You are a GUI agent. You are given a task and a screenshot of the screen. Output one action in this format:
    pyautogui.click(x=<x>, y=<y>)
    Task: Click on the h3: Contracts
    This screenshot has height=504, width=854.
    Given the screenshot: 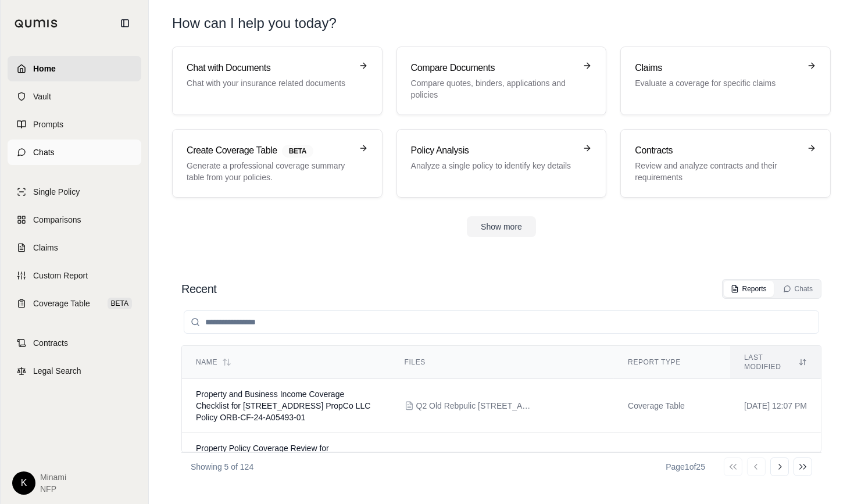 What is the action you would take?
    pyautogui.click(x=718, y=150)
    